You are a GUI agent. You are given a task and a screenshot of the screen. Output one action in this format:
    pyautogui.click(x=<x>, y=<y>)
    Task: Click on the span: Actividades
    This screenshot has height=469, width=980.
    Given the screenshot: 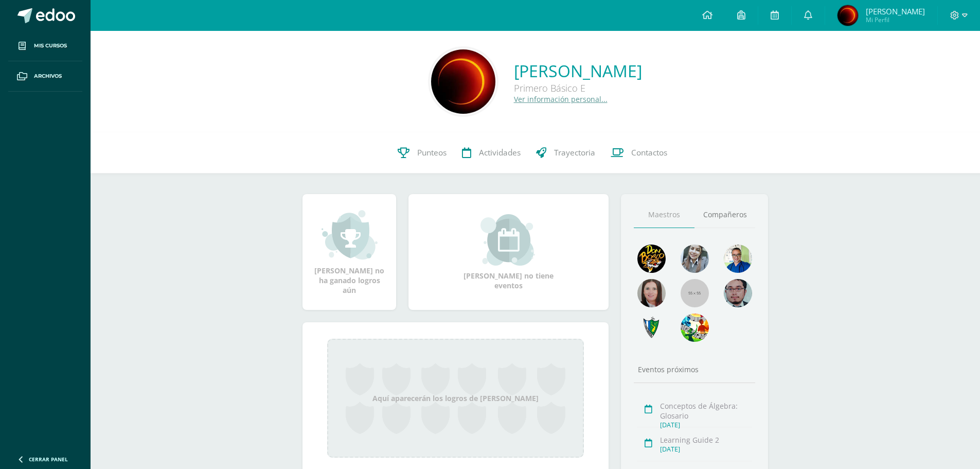 What is the action you would take?
    pyautogui.click(x=500, y=153)
    